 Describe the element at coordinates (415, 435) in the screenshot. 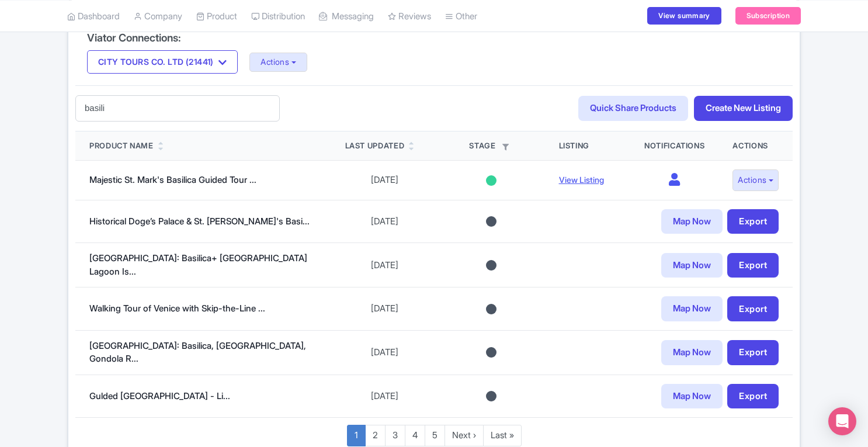

I see `a: 4` at that location.